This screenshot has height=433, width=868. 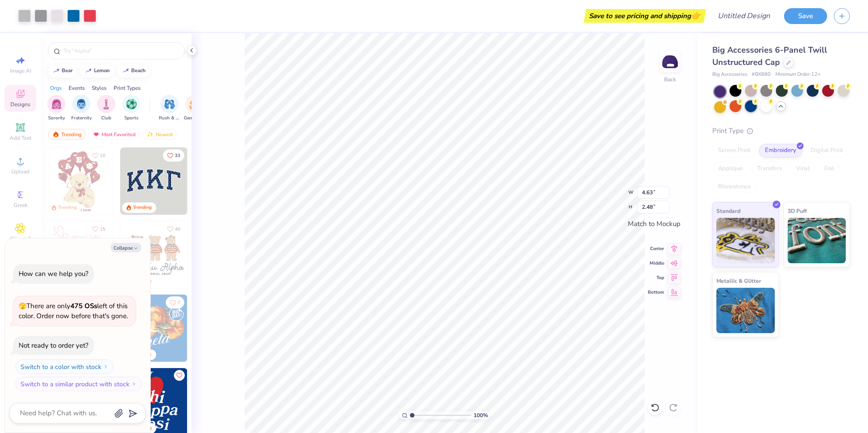 I want to click on div: Newest, so click(x=159, y=134).